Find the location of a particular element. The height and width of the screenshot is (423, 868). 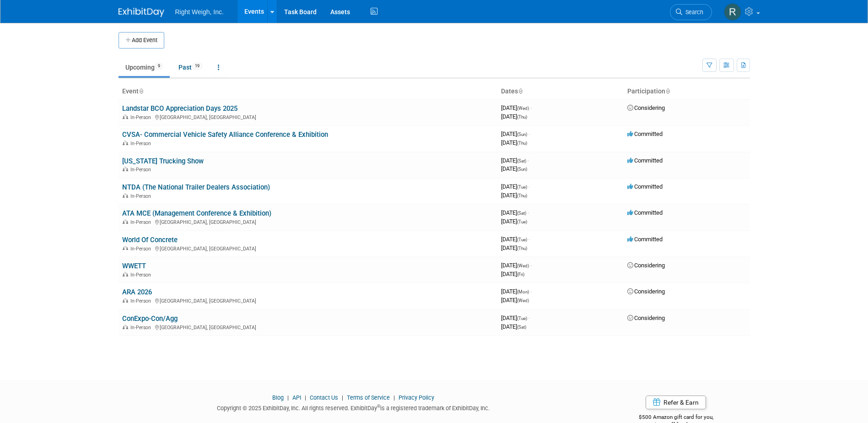

a: WWETT is located at coordinates (134, 266).